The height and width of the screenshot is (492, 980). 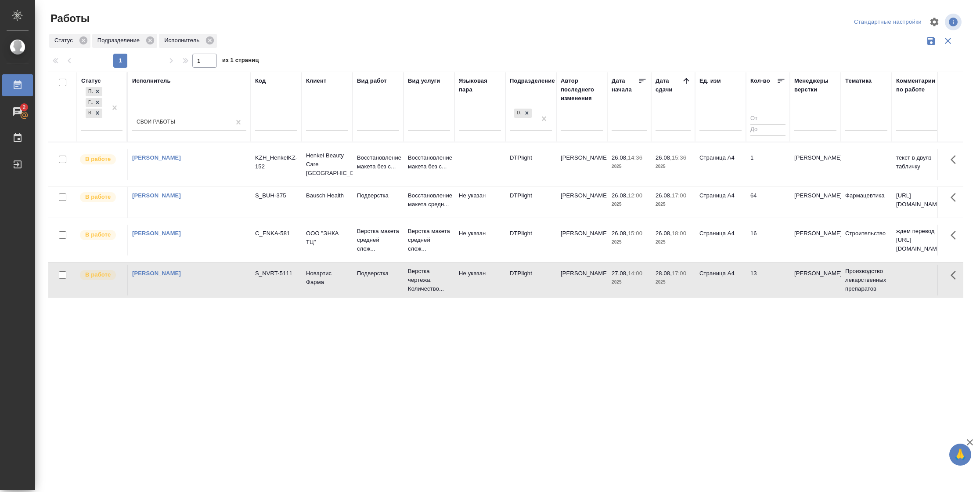 I want to click on div: Вид услуги, so click(x=424, y=81).